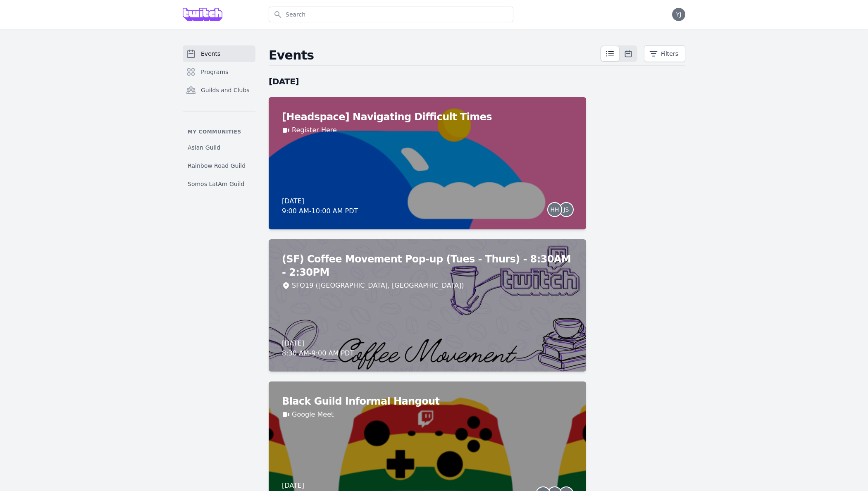 This screenshot has height=491, width=868. What do you see at coordinates (219, 54) in the screenshot?
I see `a: Events` at bounding box center [219, 54].